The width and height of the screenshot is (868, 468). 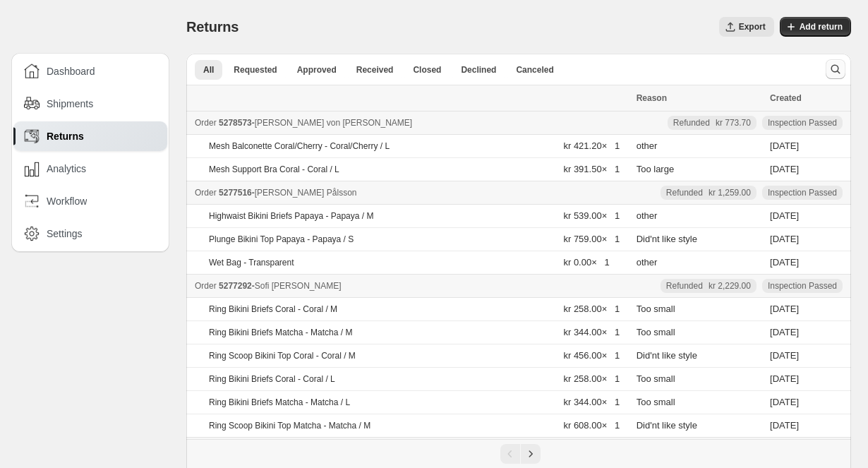 What do you see at coordinates (531, 454) in the screenshot?
I see `button: Next` at bounding box center [531, 454].